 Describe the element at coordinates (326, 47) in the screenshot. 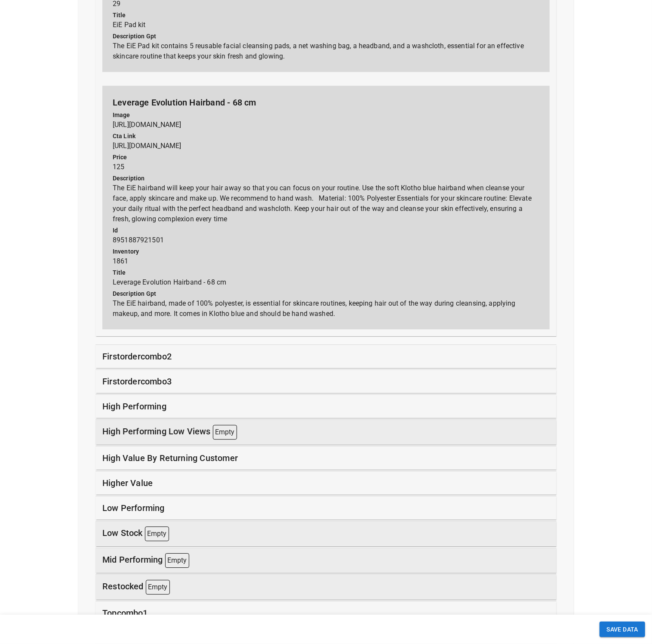

I see `p: The EiE Pad kit contains 5 reusable facial cleansing pads, a net washing bag, a headband, and a w...` at that location.